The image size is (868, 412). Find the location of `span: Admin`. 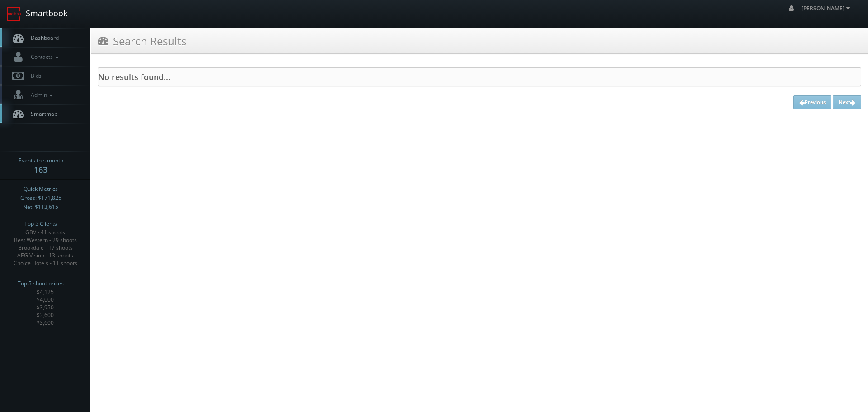

span: Admin is located at coordinates (41, 95).